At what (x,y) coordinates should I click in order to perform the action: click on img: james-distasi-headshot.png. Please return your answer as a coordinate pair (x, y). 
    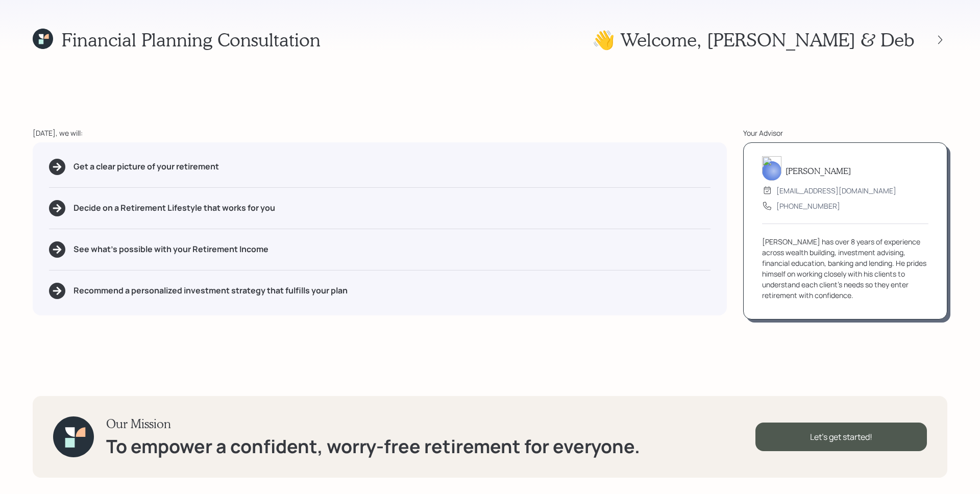
    Looking at the image, I should click on (772, 168).